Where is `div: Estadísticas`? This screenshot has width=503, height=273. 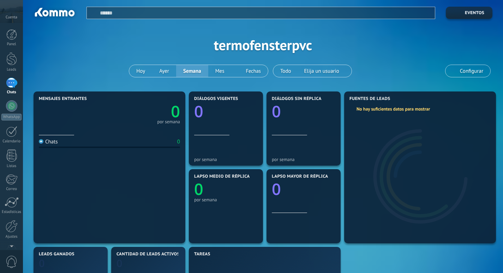
div: Estadísticas is located at coordinates (12, 212).